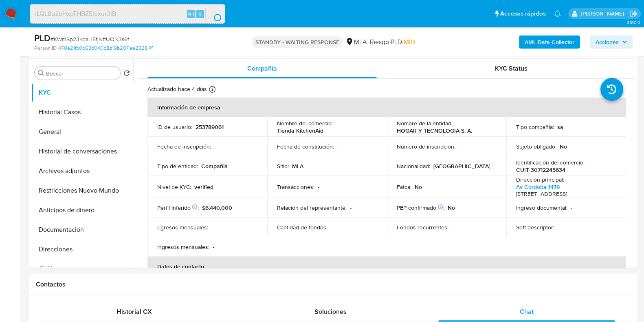 The width and height of the screenshot is (644, 322). I want to click on p: 253789061, so click(209, 126).